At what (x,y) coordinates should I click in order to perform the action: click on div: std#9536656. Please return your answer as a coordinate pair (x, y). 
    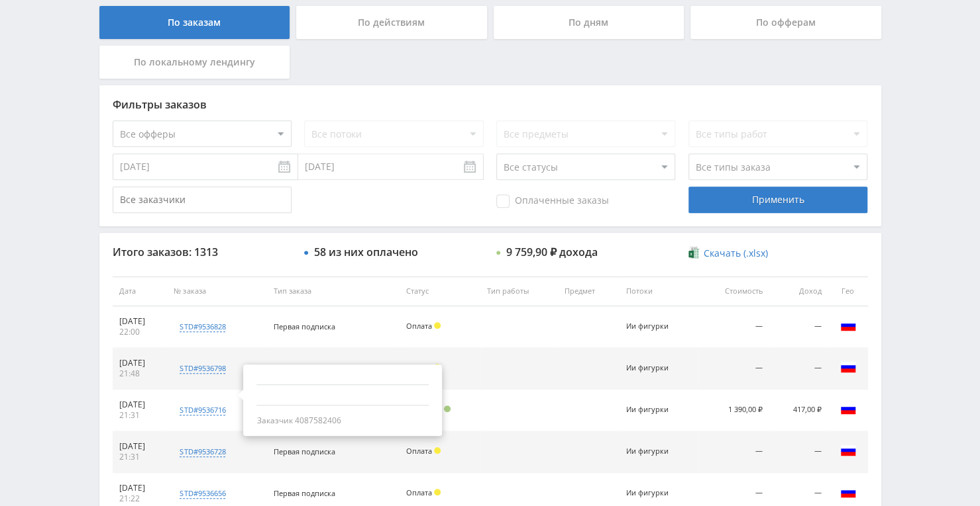
    Looking at the image, I should click on (202, 493).